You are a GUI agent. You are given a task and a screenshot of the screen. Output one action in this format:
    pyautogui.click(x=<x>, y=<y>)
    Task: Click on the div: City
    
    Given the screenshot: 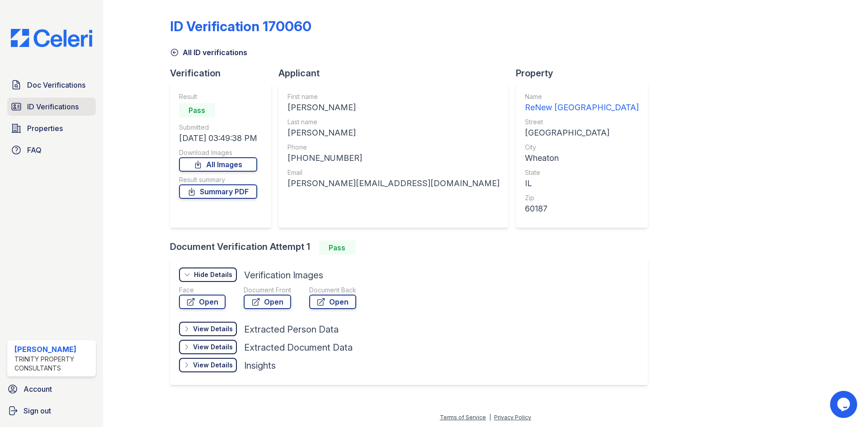 What is the action you would take?
    pyautogui.click(x=582, y=147)
    